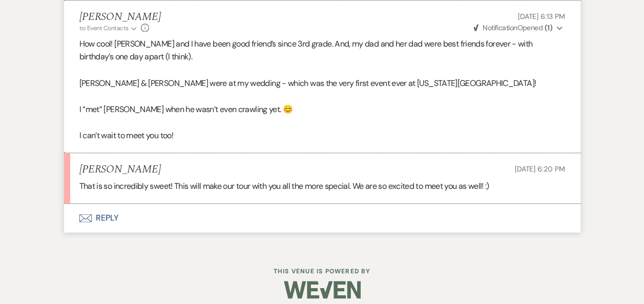  I want to click on p: I can’t wait to meet you too!, so click(322, 136).